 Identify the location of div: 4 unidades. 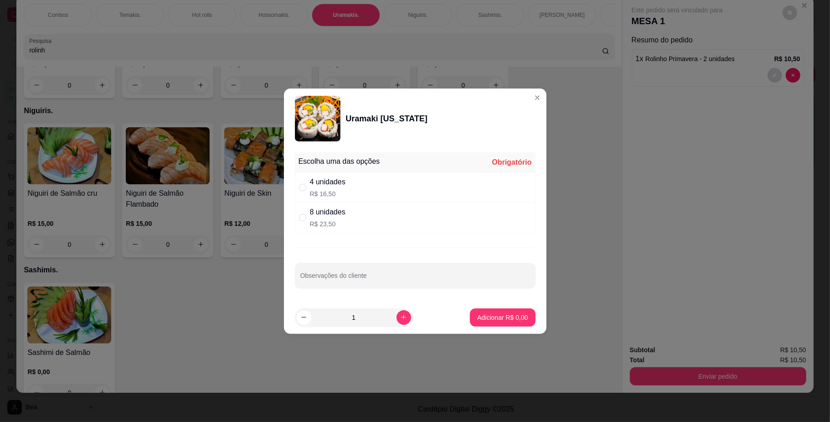
(328, 182).